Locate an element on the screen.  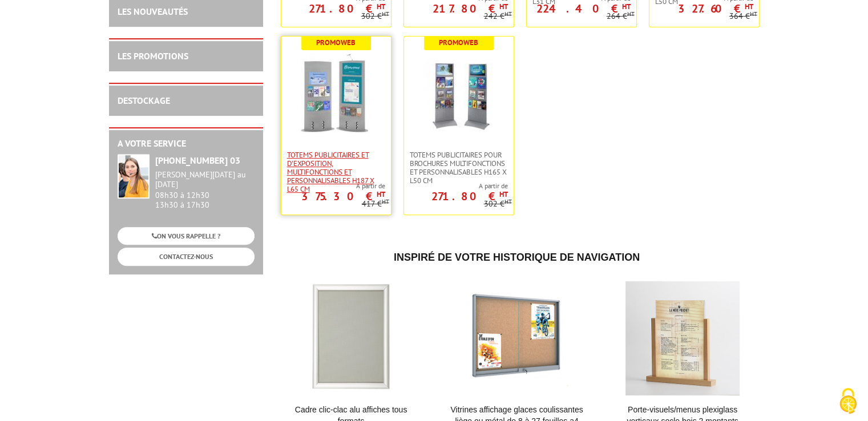
p: 264 € is located at coordinates (620, 16).